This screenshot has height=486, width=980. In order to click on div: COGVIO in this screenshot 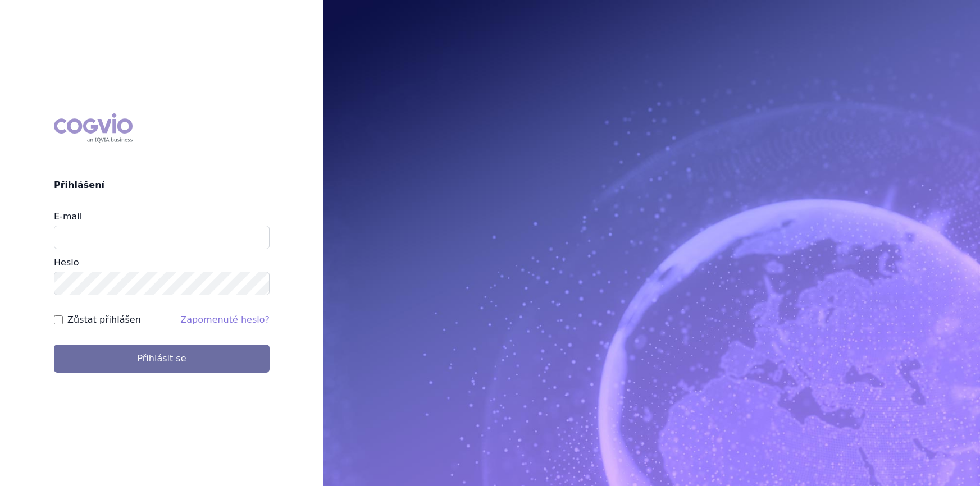, I will do `click(93, 128)`.